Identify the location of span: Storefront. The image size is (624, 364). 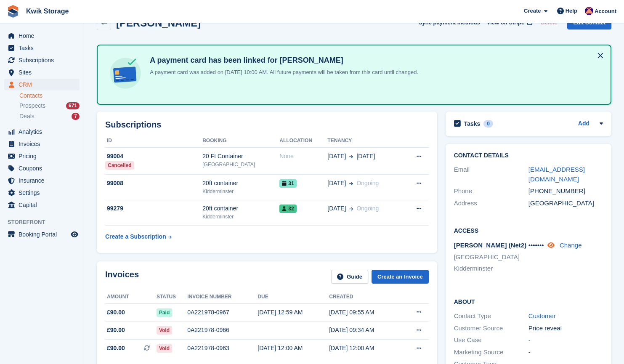
(46, 222).